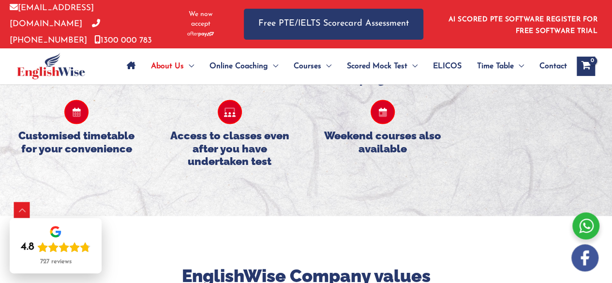 This screenshot has height=283, width=612. Describe the element at coordinates (200, 19) in the screenshot. I see `span: We now accept` at that location.